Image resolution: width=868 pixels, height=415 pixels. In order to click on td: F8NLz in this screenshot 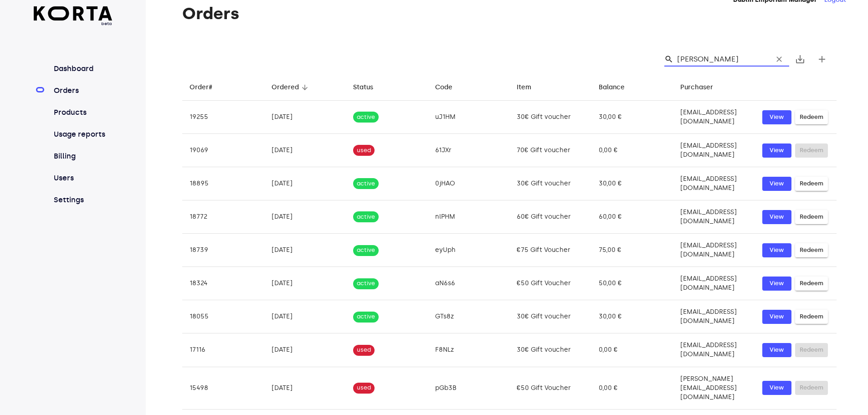, I will do `click(469, 350)`.